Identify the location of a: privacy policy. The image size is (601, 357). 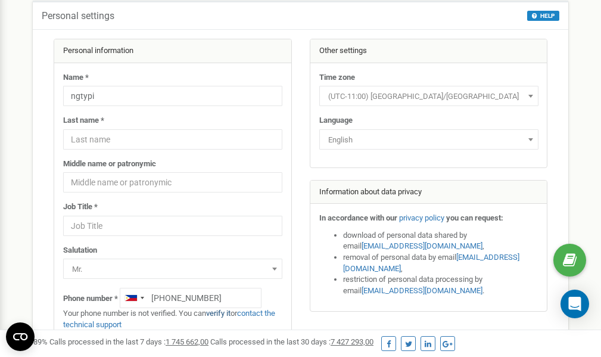
(421, 217).